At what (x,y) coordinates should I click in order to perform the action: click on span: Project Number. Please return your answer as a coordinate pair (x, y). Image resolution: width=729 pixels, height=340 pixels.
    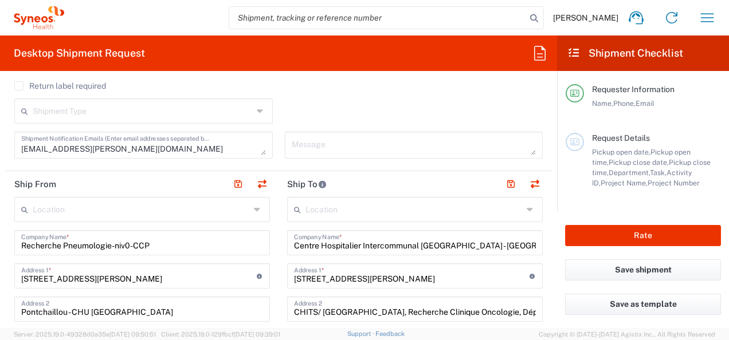
    Looking at the image, I should click on (673, 183).